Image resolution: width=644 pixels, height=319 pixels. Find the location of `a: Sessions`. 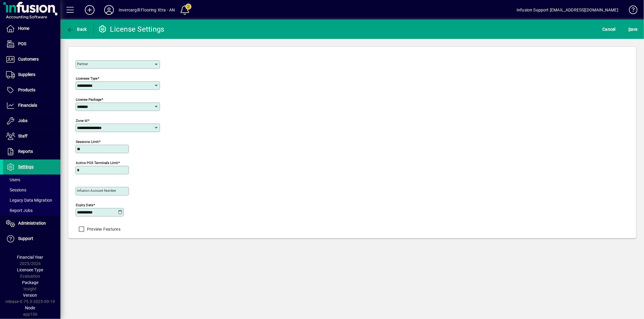

a: Sessions is located at coordinates (32, 190).